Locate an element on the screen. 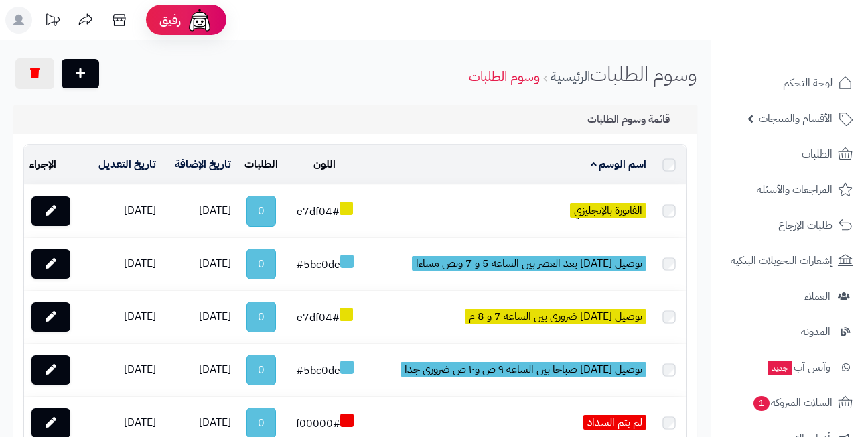 This screenshot has height=437, width=868. a: العملاء is located at coordinates (789, 296).